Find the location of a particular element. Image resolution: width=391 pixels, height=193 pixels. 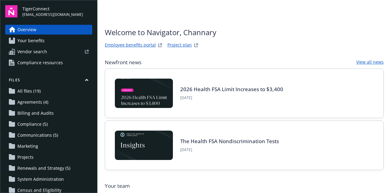

a: Project plan is located at coordinates (180, 45).